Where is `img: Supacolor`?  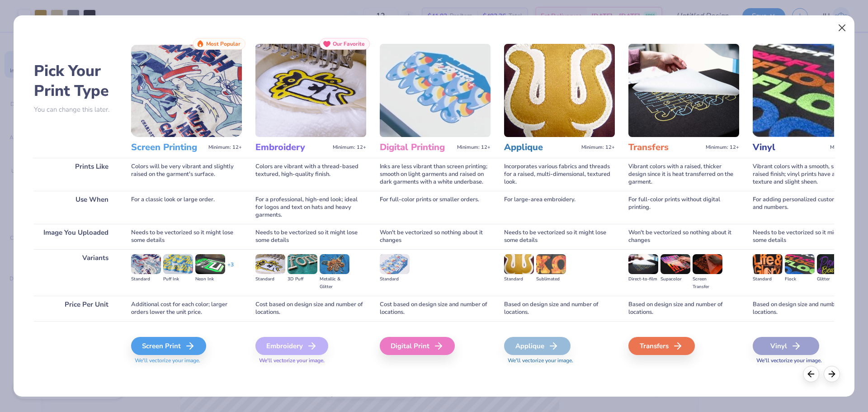
img: Supacolor is located at coordinates (676, 264).